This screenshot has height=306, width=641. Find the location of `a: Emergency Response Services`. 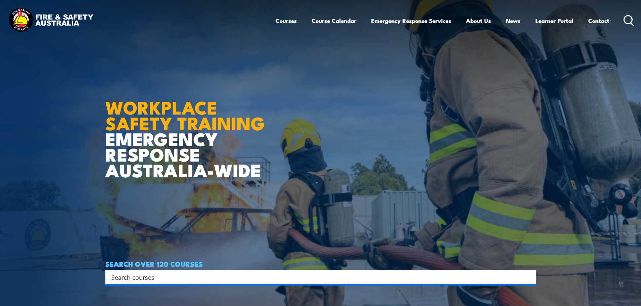

a: Emergency Response Services is located at coordinates (411, 21).